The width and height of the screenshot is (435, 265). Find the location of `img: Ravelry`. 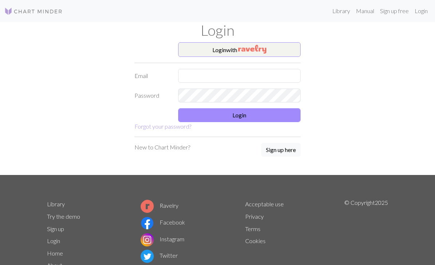

img: Ravelry is located at coordinates (252, 49).